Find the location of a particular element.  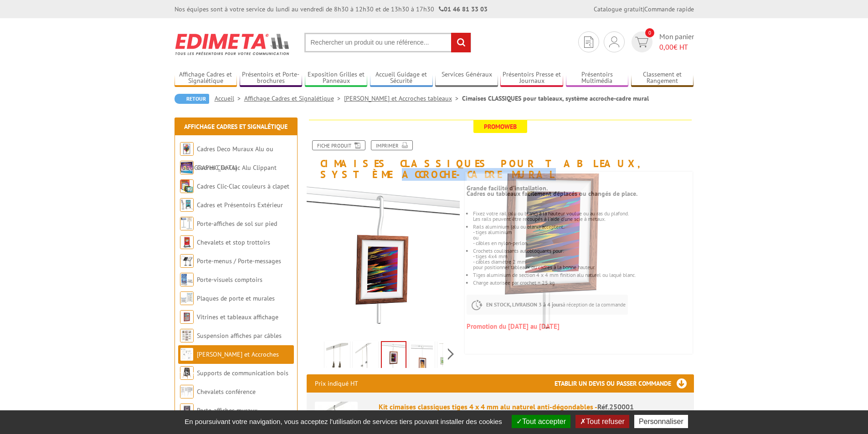

strong: 01 46 81 33 03 is located at coordinates (463, 9).